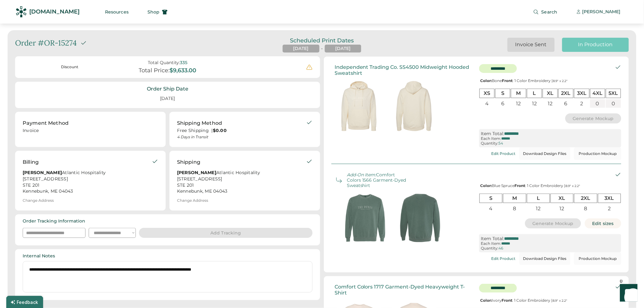  I want to click on div: 335, so click(183, 62).